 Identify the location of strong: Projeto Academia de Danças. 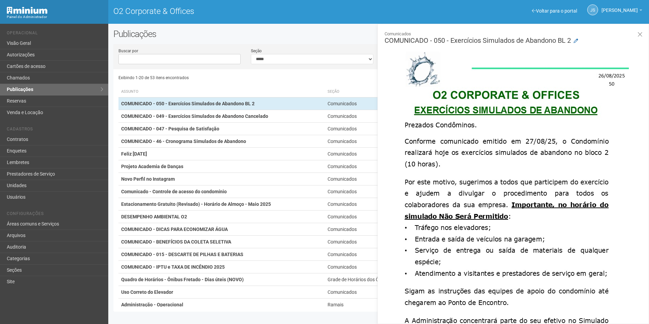
(152, 166).